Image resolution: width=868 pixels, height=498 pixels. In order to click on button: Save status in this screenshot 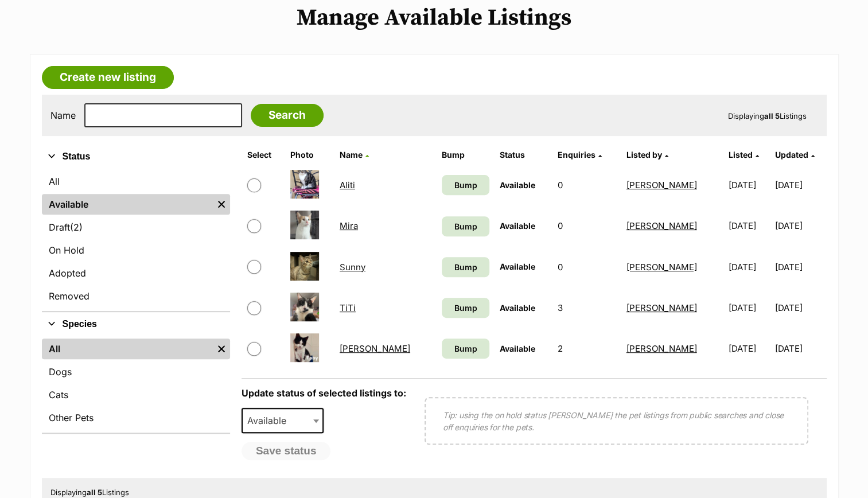, I will do `click(287, 451)`.